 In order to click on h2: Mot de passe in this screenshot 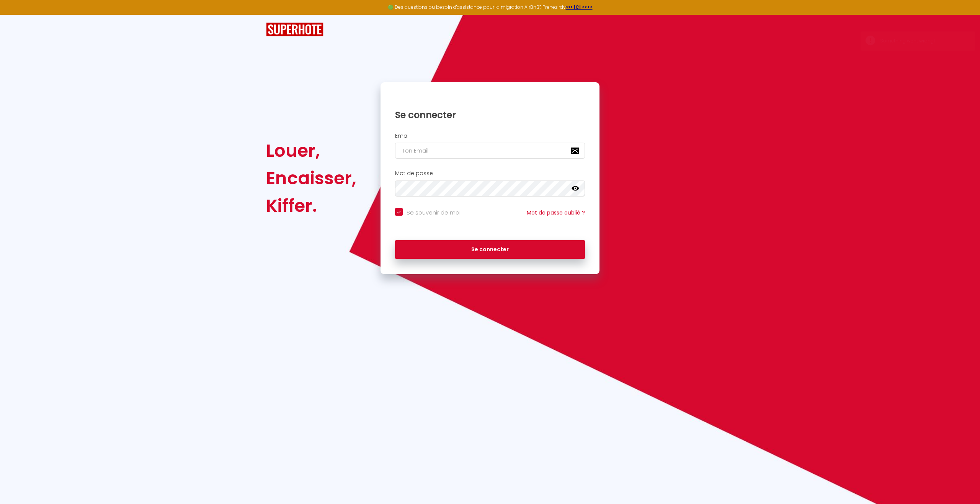, I will do `click(490, 173)`.